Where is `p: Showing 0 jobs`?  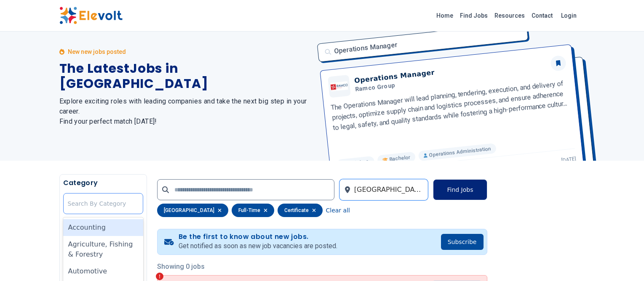 p: Showing 0 jobs is located at coordinates (323, 267).